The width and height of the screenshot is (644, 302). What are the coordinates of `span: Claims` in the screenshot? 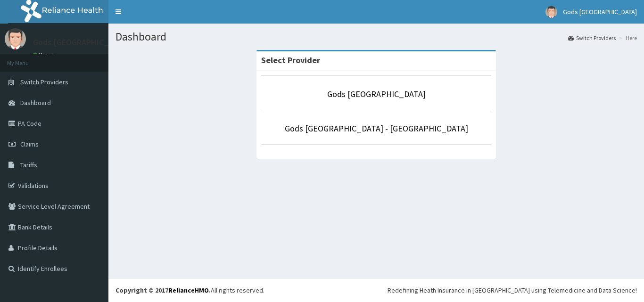 It's located at (29, 144).